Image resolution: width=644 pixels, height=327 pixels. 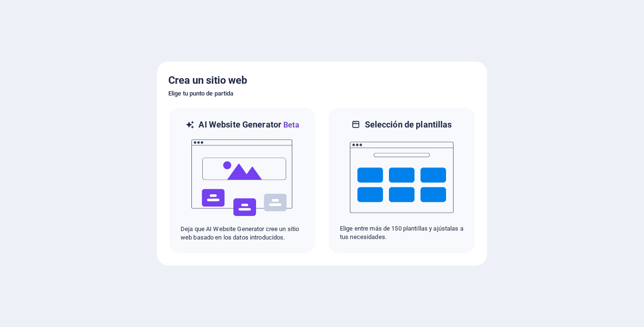 What do you see at coordinates (322, 81) in the screenshot?
I see `h5: Crea un sitio web` at bounding box center [322, 81].